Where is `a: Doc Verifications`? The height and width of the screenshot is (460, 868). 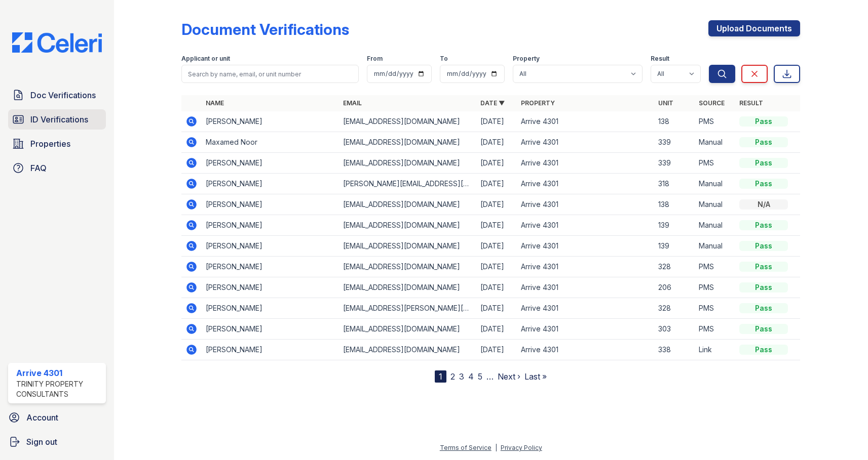 a: Doc Verifications is located at coordinates (57, 95).